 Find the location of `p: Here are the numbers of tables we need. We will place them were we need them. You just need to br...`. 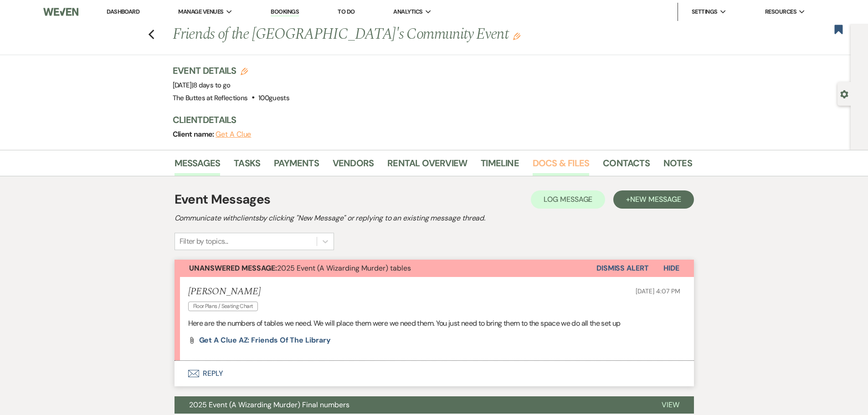

p: Here are the numbers of tables we need. We will place them were we need them. You just need to br... is located at coordinates (434, 323).